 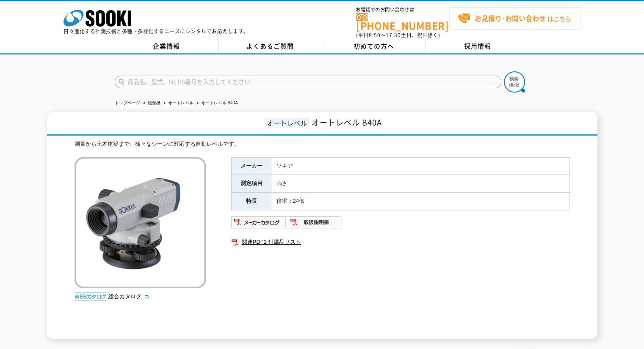 What do you see at coordinates (156, 31) in the screenshot?
I see `p: 日々進化する計測技術と多種・多様化するニーズにレンタルでお応えします。` at bounding box center [156, 31].